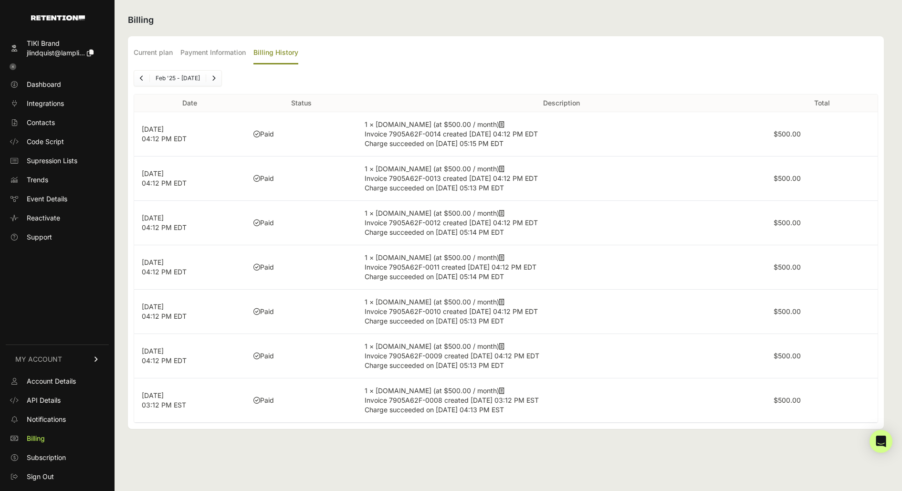  I want to click on span: Notifications, so click(46, 420).